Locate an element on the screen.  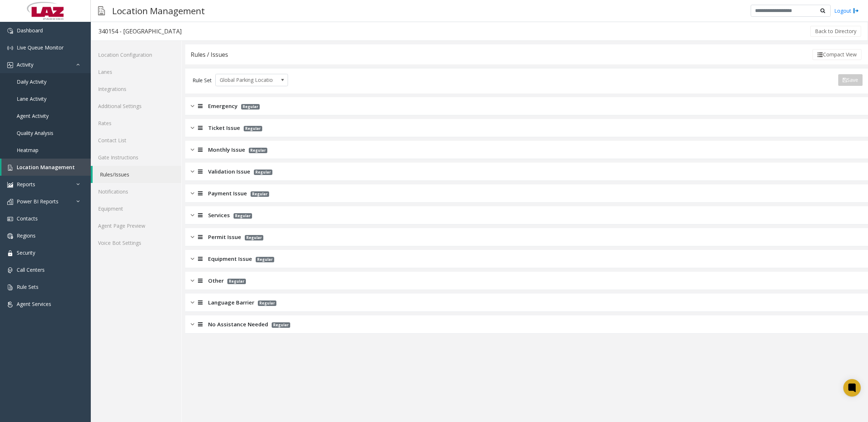
span: Ticket Issue is located at coordinates (225, 127).